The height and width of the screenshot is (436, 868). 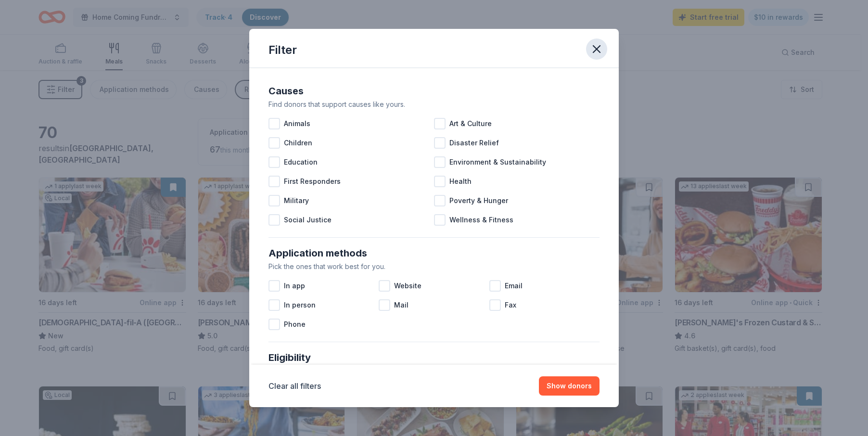 What do you see at coordinates (481, 219) in the screenshot?
I see `span: Wellness & Fitness` at bounding box center [481, 219].